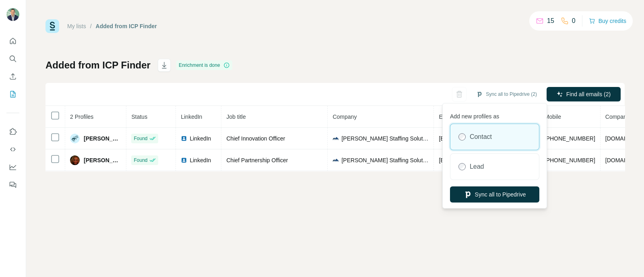  I want to click on p: 15, so click(550, 21).